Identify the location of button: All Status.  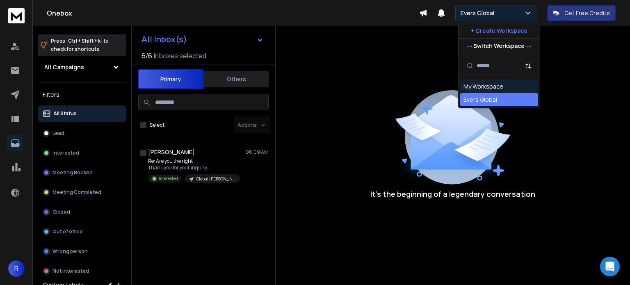
(82, 114).